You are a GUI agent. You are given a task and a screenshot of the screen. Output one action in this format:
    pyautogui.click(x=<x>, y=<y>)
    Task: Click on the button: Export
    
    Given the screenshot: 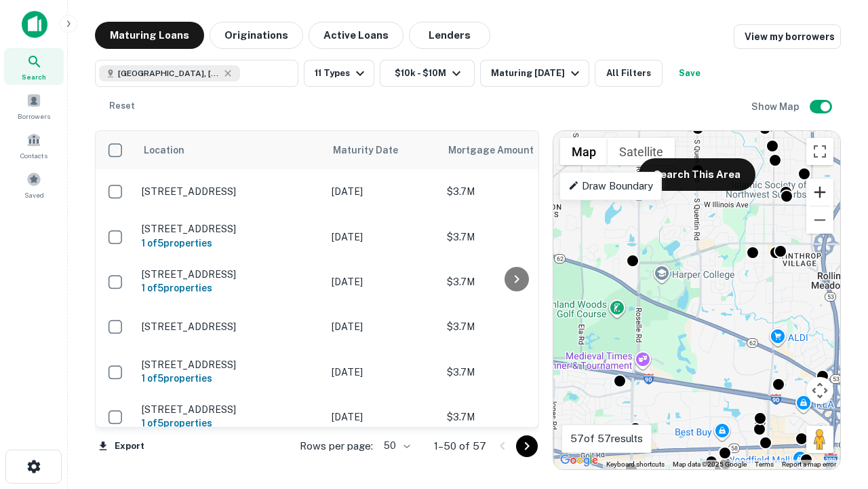 What is the action you would take?
    pyautogui.click(x=122, y=446)
    